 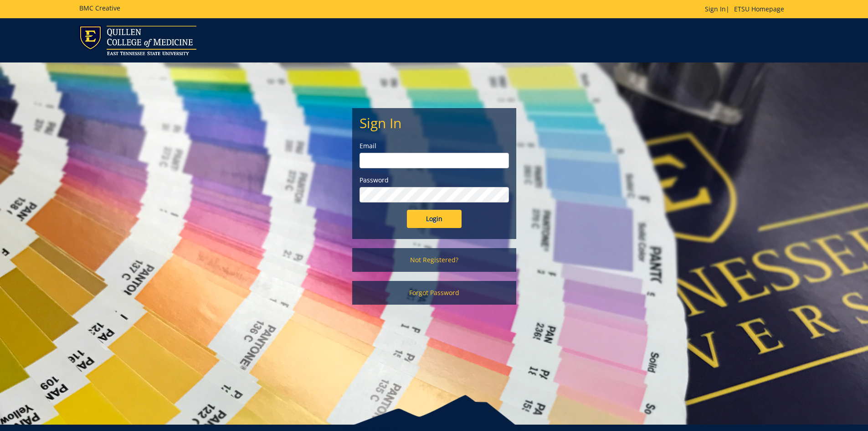 I want to click on a: Forgot Password, so click(x=434, y=293).